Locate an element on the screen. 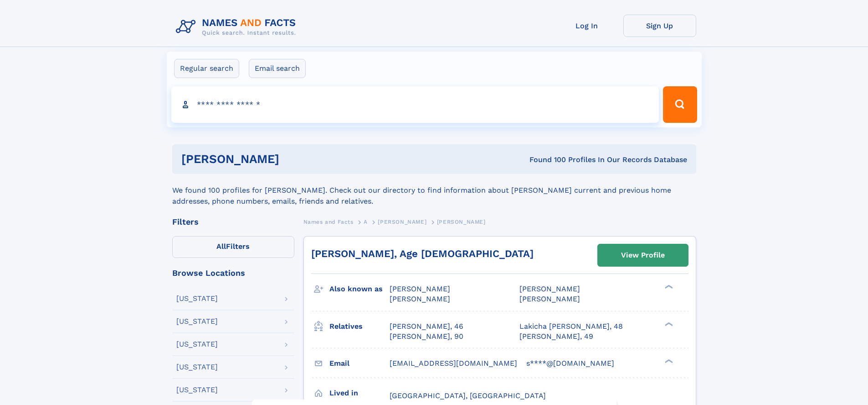 This screenshot has width=868, height=405. a: A is located at coordinates (365, 221).